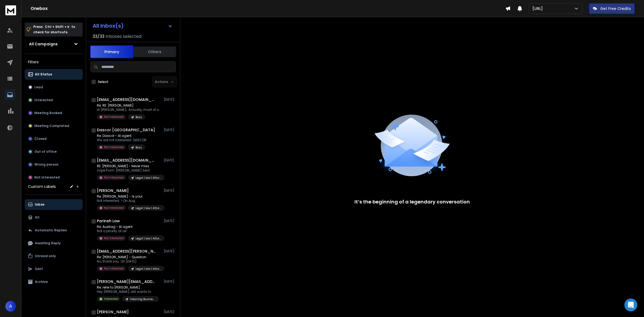 The width and height of the screenshot is (644, 317). What do you see at coordinates (54, 74) in the screenshot?
I see `button: All Status` at bounding box center [54, 74].